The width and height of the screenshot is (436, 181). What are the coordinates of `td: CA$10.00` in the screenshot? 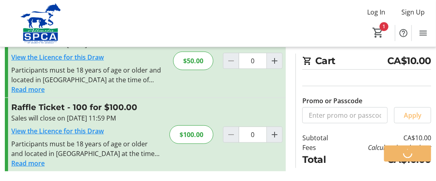 It's located at (385, 138).